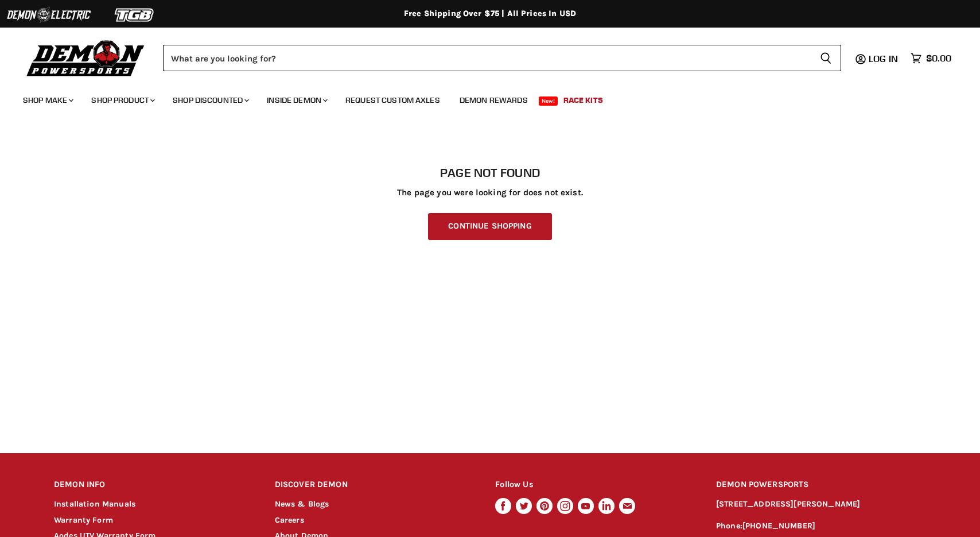 This screenshot has height=537, width=980. I want to click on span: Log in, so click(883, 58).